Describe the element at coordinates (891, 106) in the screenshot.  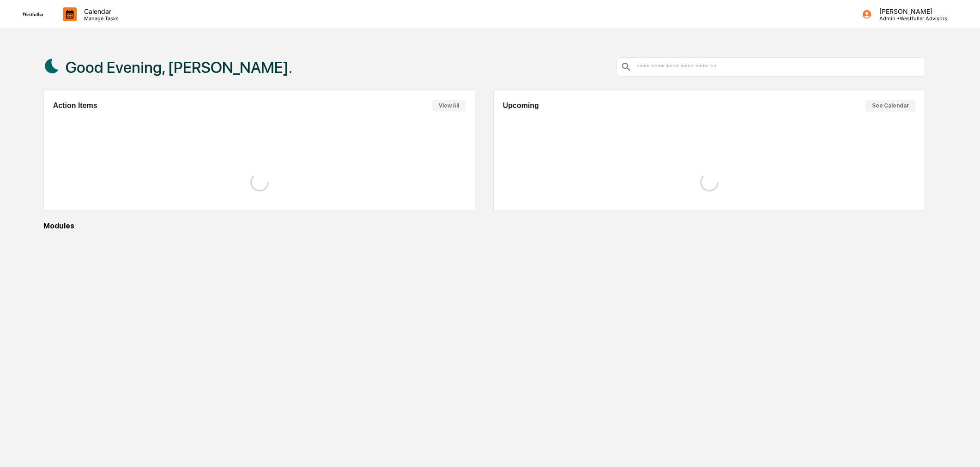
I see `a: See Calendar` at that location.